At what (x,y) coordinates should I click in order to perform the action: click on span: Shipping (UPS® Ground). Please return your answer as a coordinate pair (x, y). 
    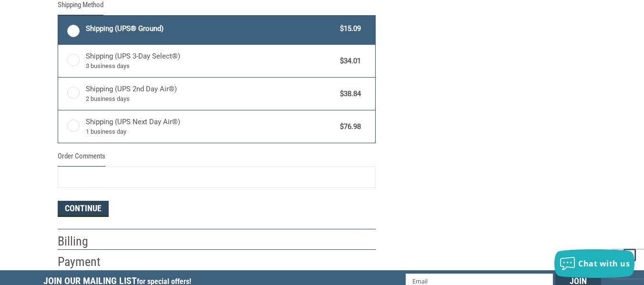
    Looking at the image, I should click on (211, 29).